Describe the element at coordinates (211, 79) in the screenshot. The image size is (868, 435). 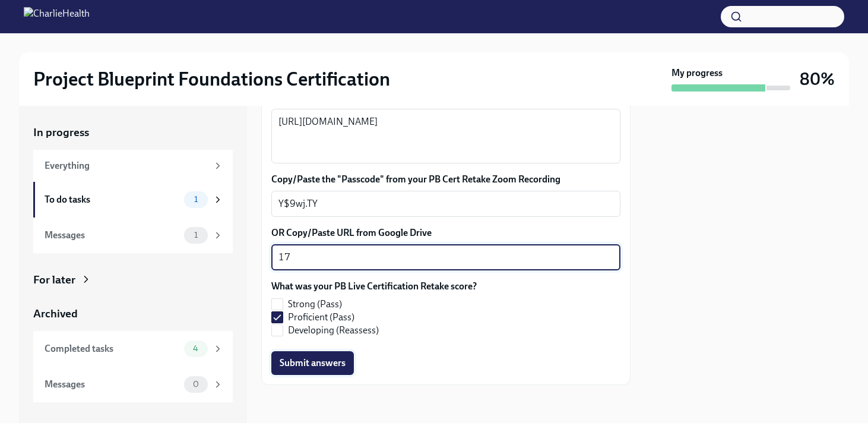
I see `h2: Project Blueprint Foundations Certification` at that location.